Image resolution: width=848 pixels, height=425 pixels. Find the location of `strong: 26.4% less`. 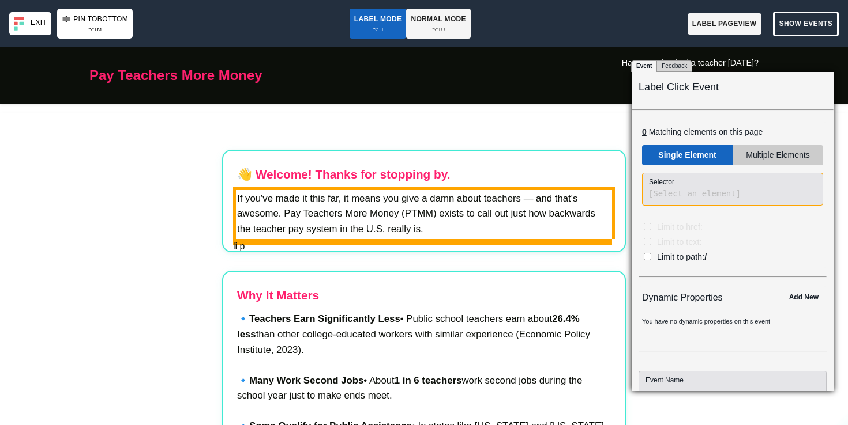

strong: 26.4% less is located at coordinates (408, 327).